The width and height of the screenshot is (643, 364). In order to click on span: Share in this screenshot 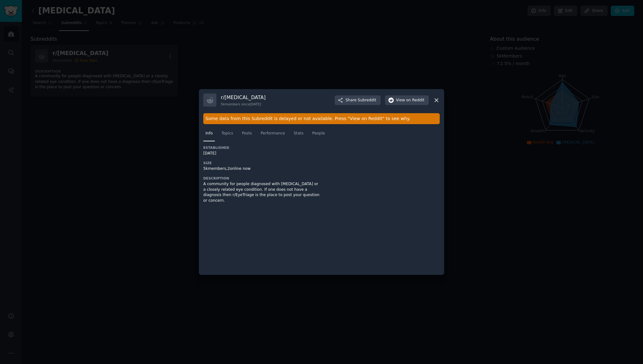, I will do `click(361, 100)`.